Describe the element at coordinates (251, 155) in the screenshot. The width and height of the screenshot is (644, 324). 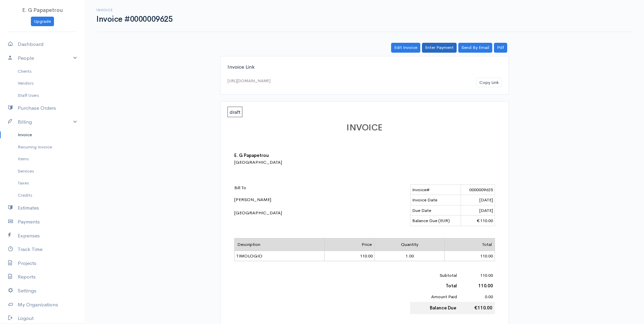
I see `b: E. G Papapetrou` at that location.